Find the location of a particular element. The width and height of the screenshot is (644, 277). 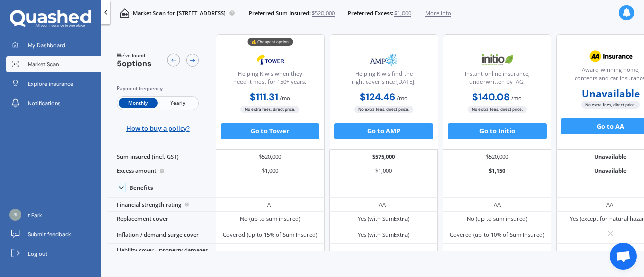

span: Preferred Excess: is located at coordinates (371, 13).